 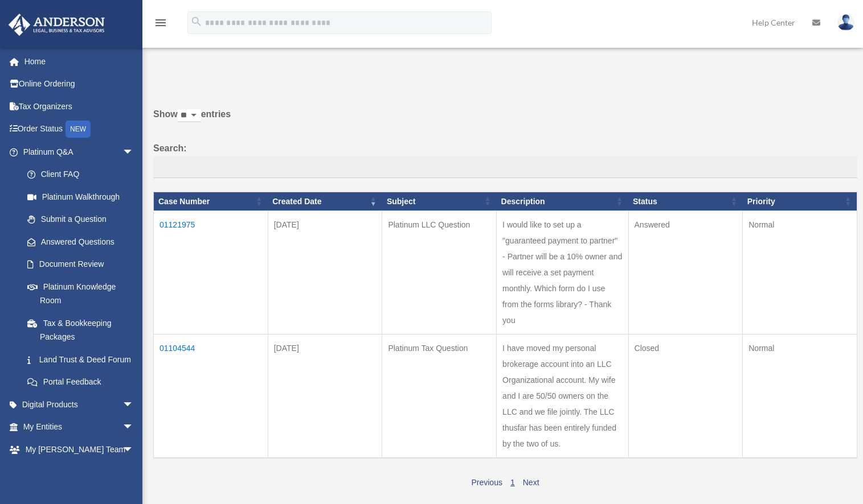 I want to click on a: Tax & Bookkeeping Packages, so click(x=80, y=330).